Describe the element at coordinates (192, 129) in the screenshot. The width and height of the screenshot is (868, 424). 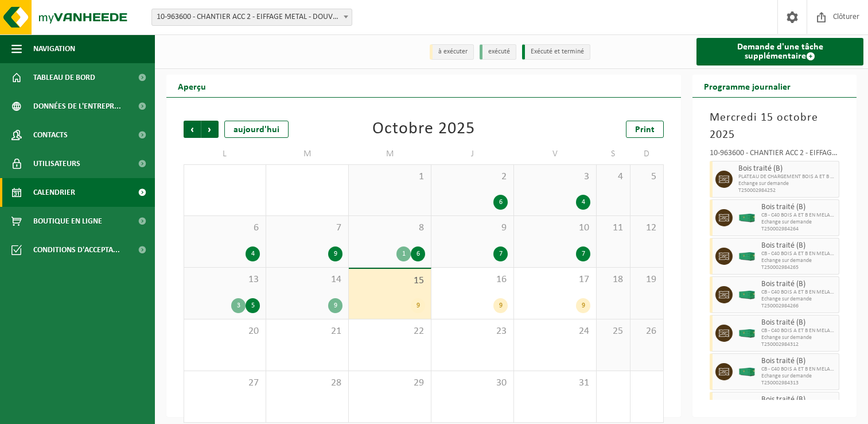
I see `span: Précédent` at that location.